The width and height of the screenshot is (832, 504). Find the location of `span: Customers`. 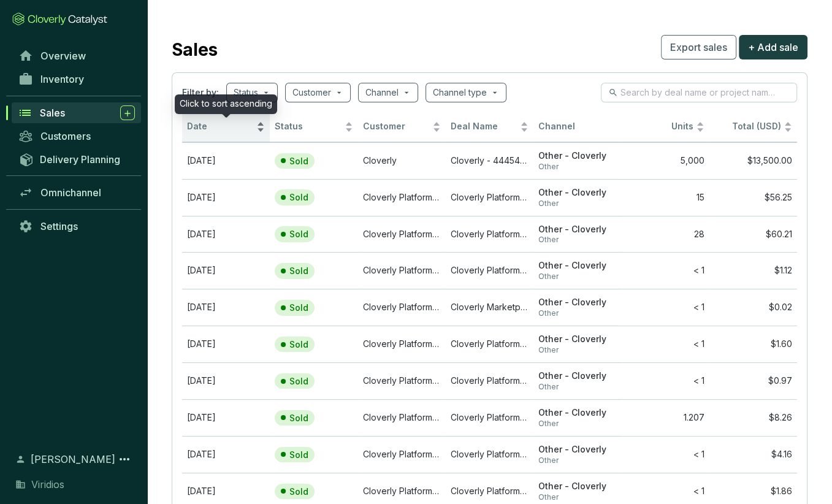

span: Customers is located at coordinates (66, 136).